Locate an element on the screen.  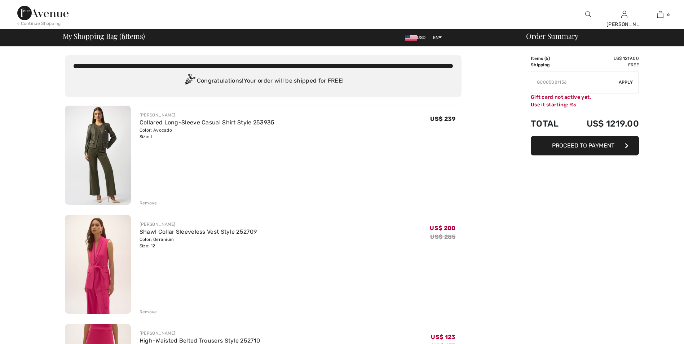
img: 1ère Avenue is located at coordinates (43, 13).